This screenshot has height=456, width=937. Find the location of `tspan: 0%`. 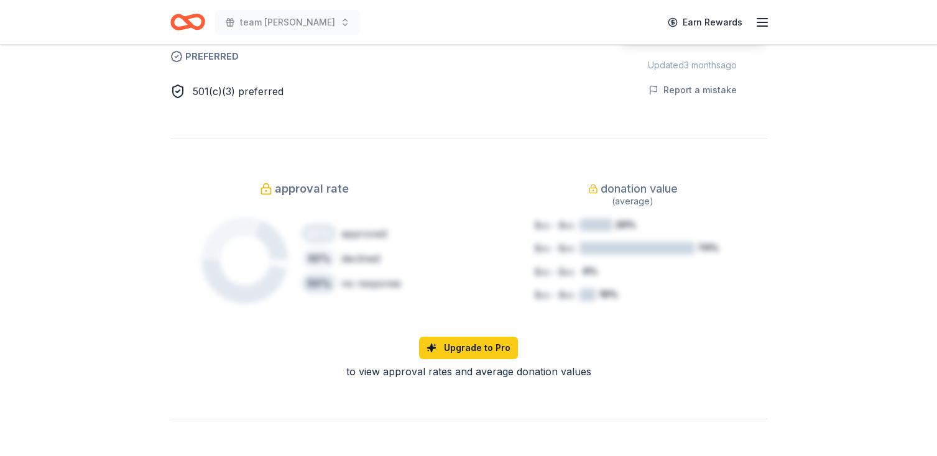

tspan: 0% is located at coordinates (590, 271).